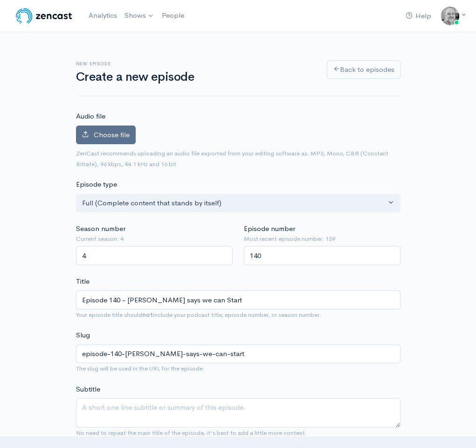  What do you see at coordinates (322, 239) in the screenshot?
I see `small: Most recent episode number: 139` at bounding box center [322, 239].